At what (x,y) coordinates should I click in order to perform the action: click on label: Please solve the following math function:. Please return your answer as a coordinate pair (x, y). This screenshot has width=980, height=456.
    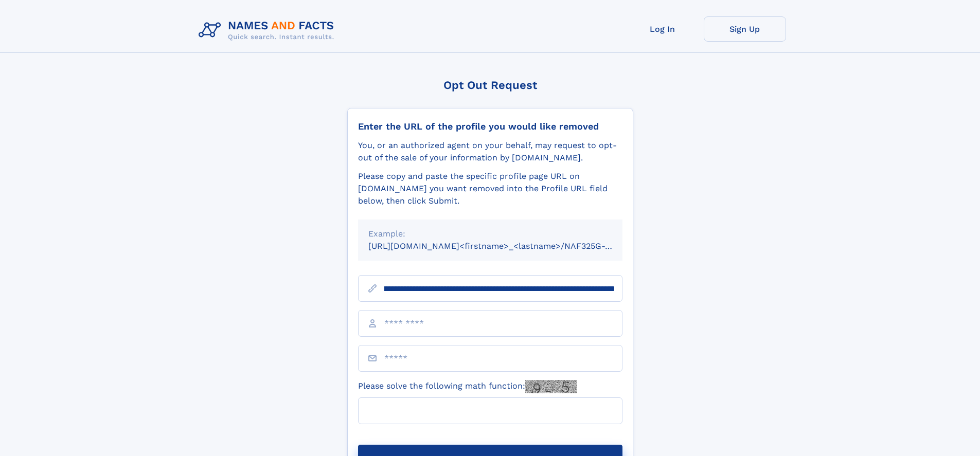
    Looking at the image, I should click on (467, 387).